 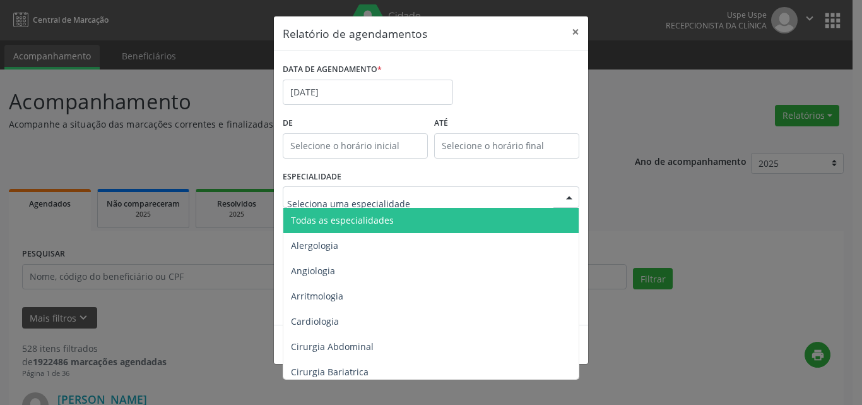 I want to click on span: Cardiologia, so click(x=315, y=321).